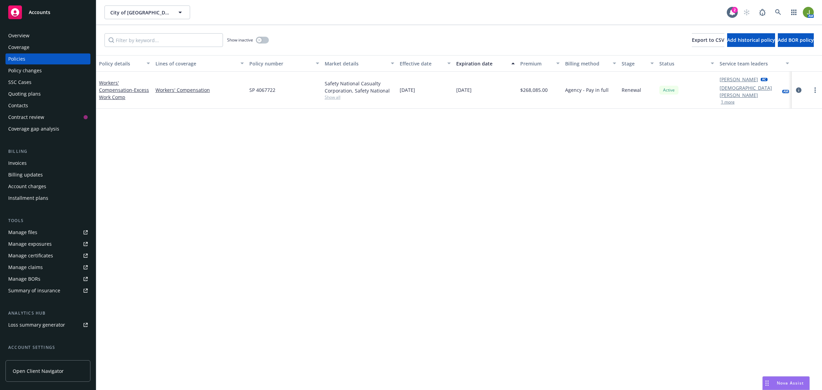 The height and width of the screenshot is (390, 822). Describe the element at coordinates (48, 267) in the screenshot. I see `a: Manage claims` at that location.